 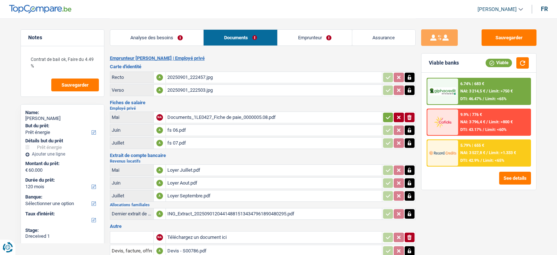 I want to click on a: Emprunteur, so click(x=315, y=37).